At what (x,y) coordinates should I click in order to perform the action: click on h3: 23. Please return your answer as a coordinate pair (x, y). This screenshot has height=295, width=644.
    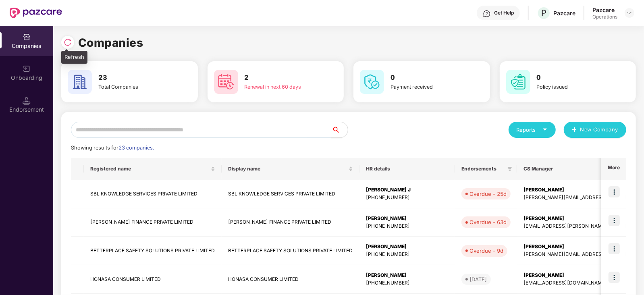
    Looking at the image, I should click on (133, 78).